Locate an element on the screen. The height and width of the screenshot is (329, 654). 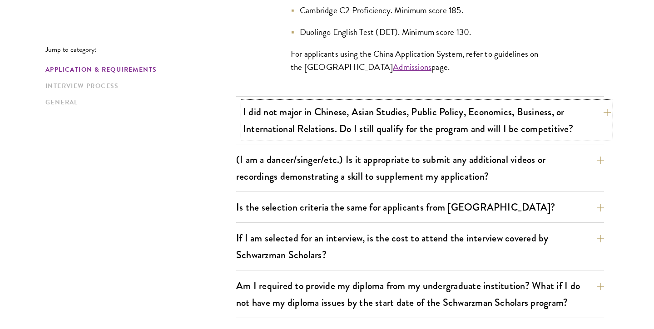
a: Application & Requirements is located at coordinates (138, 69).